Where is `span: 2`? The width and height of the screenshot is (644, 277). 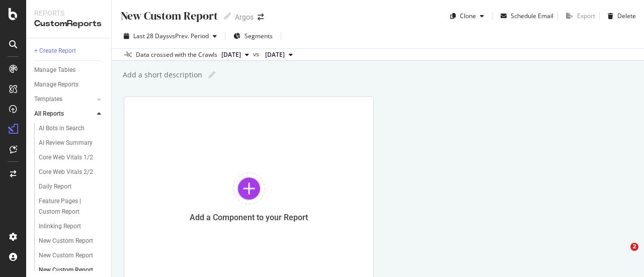
span: 2 is located at coordinates (634, 247).